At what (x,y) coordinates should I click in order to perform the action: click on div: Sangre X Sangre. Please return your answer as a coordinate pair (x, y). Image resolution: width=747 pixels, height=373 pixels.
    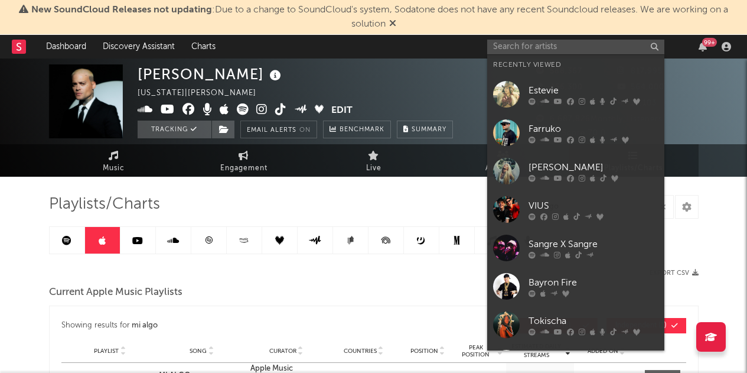
    Looking at the image, I should click on (594, 244).